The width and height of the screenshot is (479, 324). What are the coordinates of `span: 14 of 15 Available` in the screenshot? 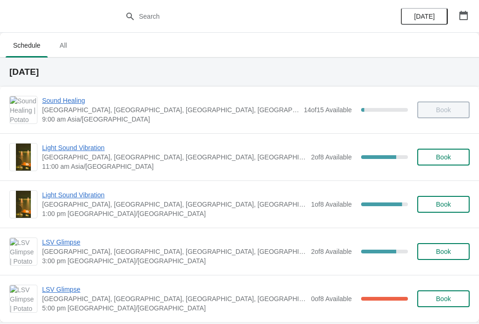 It's located at (328, 110).